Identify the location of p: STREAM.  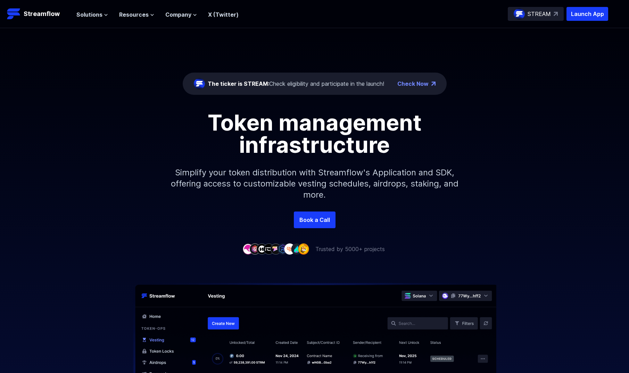
(539, 14).